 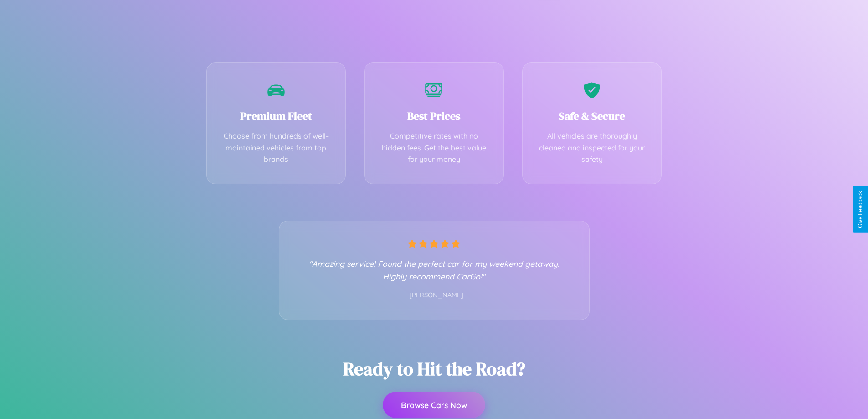 I want to click on h3: Premium Fleet, so click(x=276, y=116).